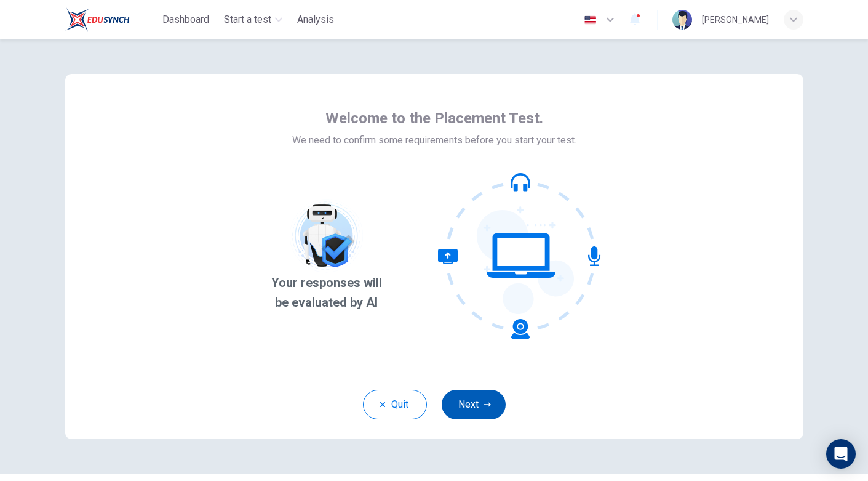  Describe the element at coordinates (327, 236) in the screenshot. I see `img: AI picture` at that location.